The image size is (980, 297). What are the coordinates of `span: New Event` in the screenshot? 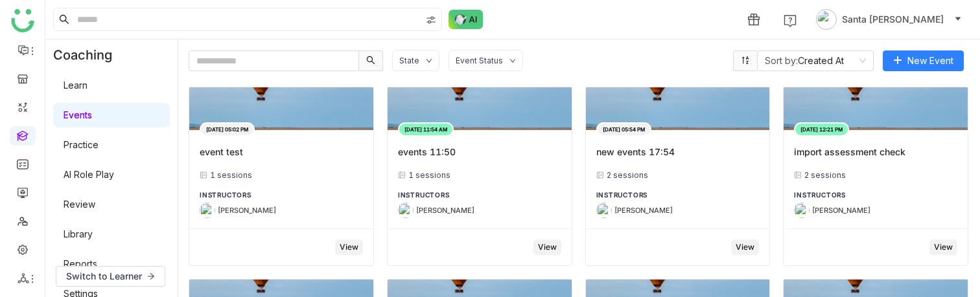 It's located at (930, 60).